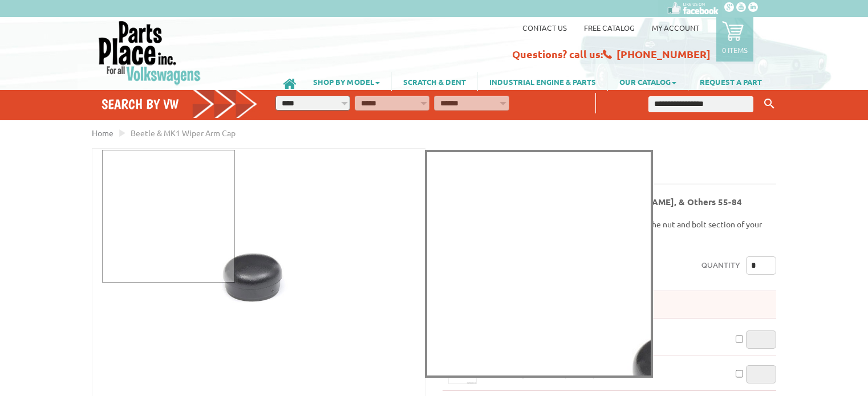  Describe the element at coordinates (435, 81) in the screenshot. I see `a: SCRATCH & DENT` at that location.